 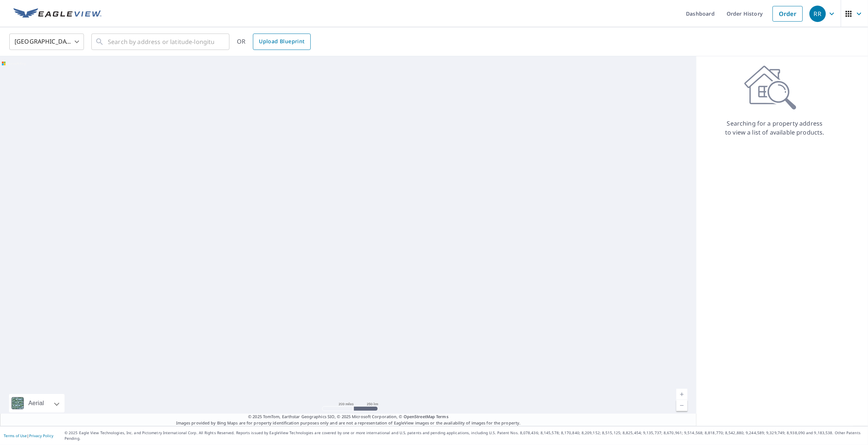 What do you see at coordinates (419, 417) in the screenshot?
I see `a: OpenStreetMap` at bounding box center [419, 417].